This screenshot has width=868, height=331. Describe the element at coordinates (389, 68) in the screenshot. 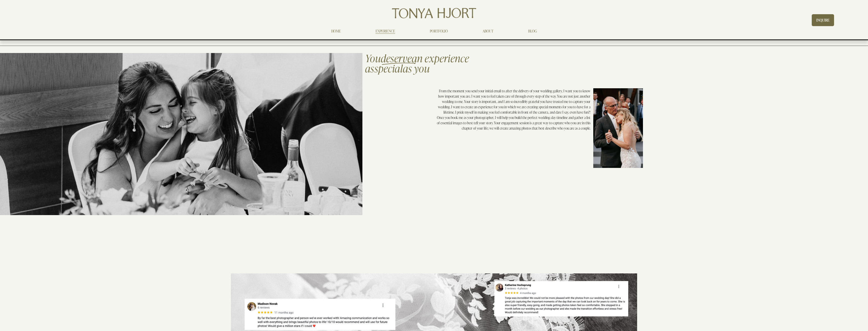

I see `em: special` at that location.